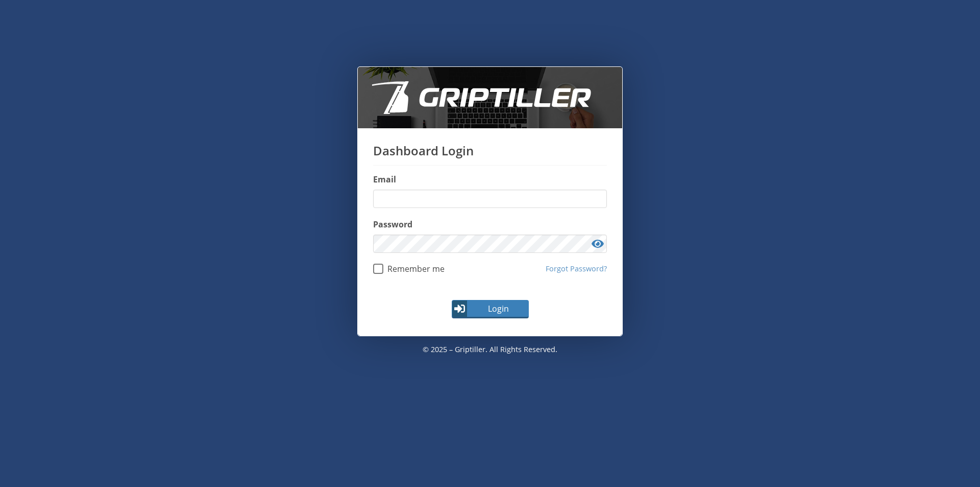 The image size is (980, 487). Describe the element at coordinates (490, 349) in the screenshot. I see `p: © 2025 – Griptiller. All rights reserved.` at that location.